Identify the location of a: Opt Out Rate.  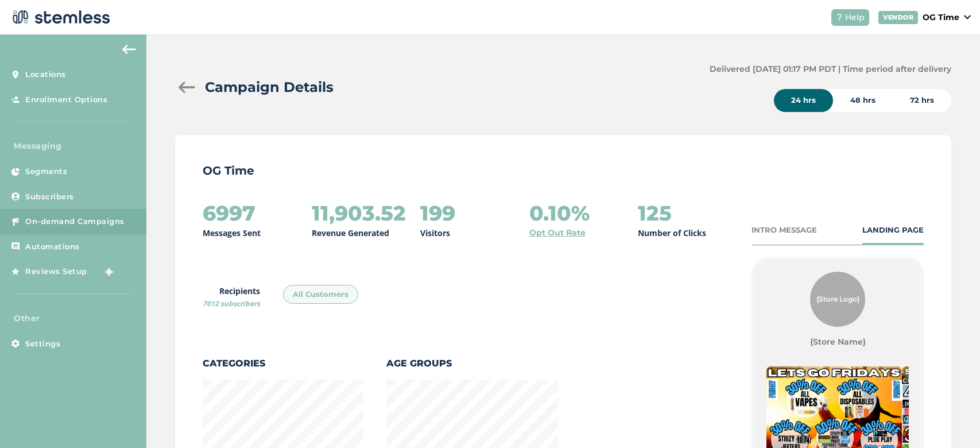
(558, 233).